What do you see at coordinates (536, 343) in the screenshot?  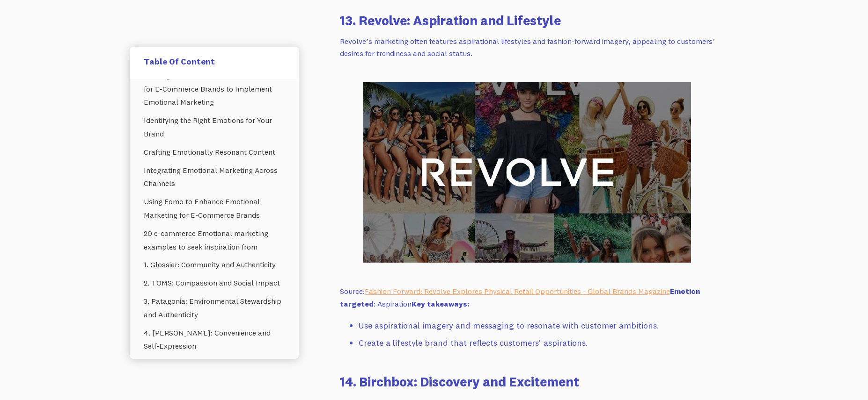 I see `li: Create a lifestyle brand that reflects customers' aspirations.` at bounding box center [536, 343].